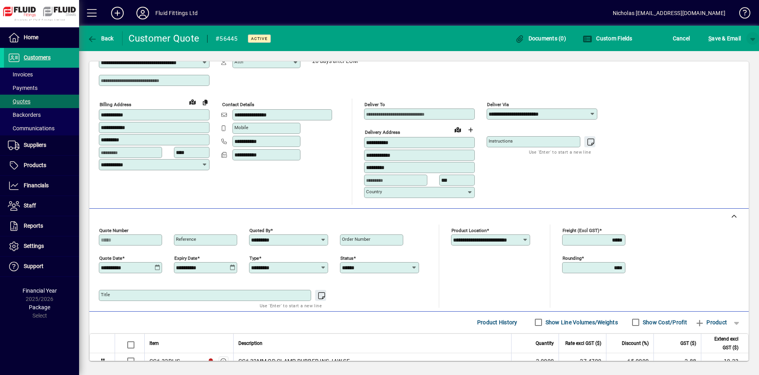  Describe the element at coordinates (40, 290) in the screenshot. I see `span: Financial Year` at that location.